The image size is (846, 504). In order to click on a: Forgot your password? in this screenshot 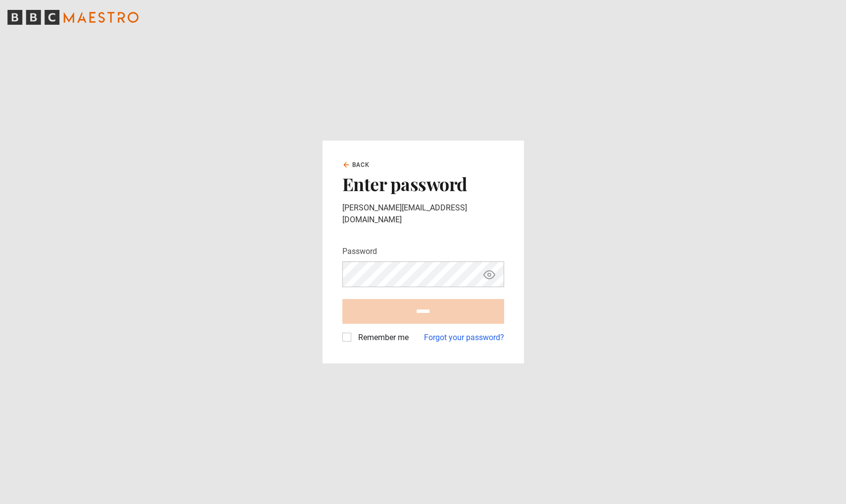, I will do `click(464, 338)`.